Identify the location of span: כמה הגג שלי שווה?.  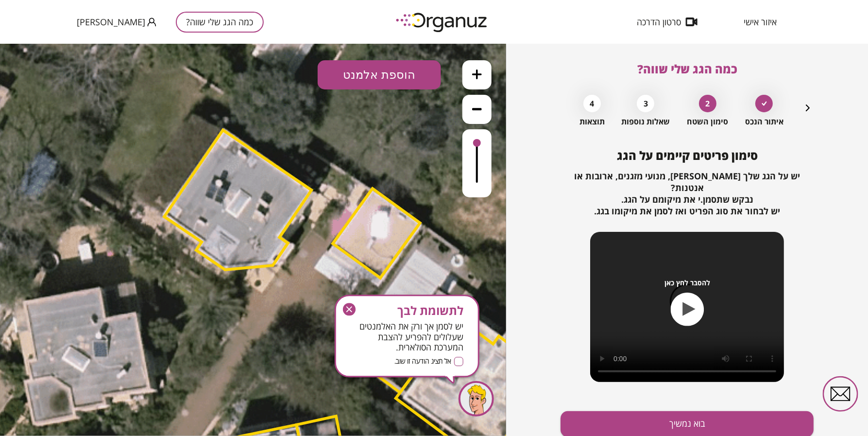
(687, 69).